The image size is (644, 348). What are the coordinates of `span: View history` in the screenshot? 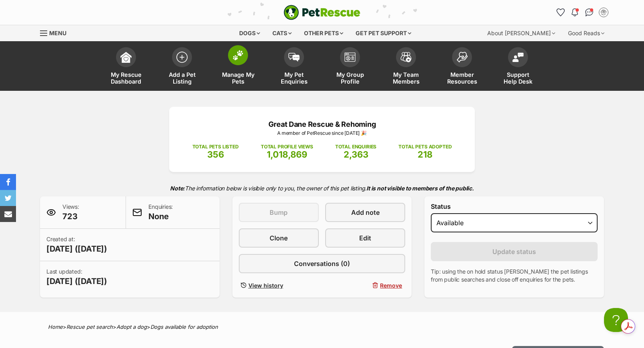 It's located at (266, 285).